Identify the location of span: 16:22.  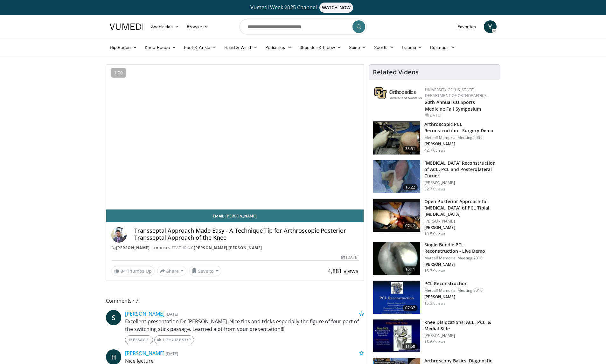
(410, 187).